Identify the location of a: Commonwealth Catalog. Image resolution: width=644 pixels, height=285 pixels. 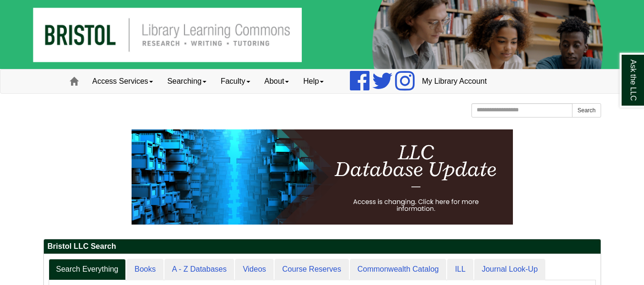
(398, 269).